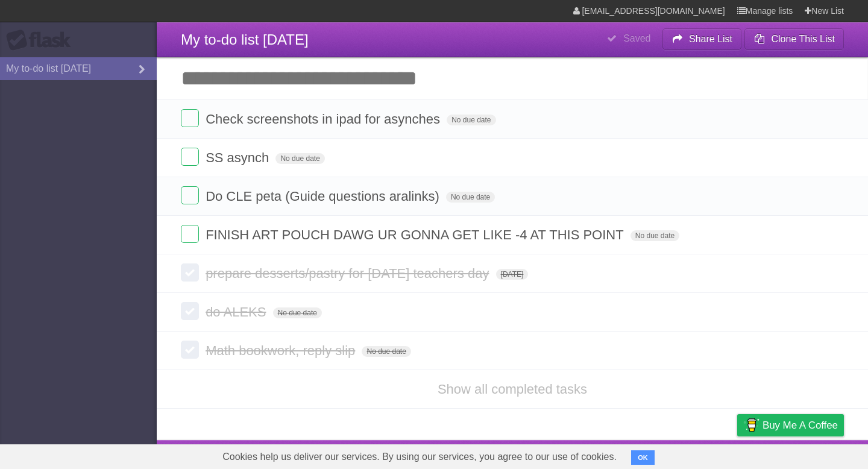 The height and width of the screenshot is (469, 868). I want to click on a: Suggest a feature, so click(807, 454).